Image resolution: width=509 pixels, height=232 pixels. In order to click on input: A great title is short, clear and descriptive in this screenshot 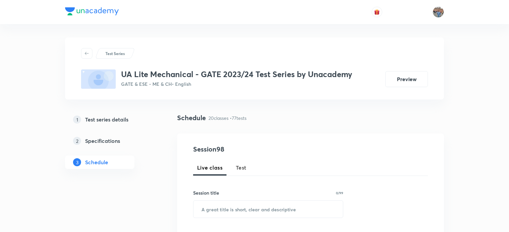, I will do `click(268, 209)`.